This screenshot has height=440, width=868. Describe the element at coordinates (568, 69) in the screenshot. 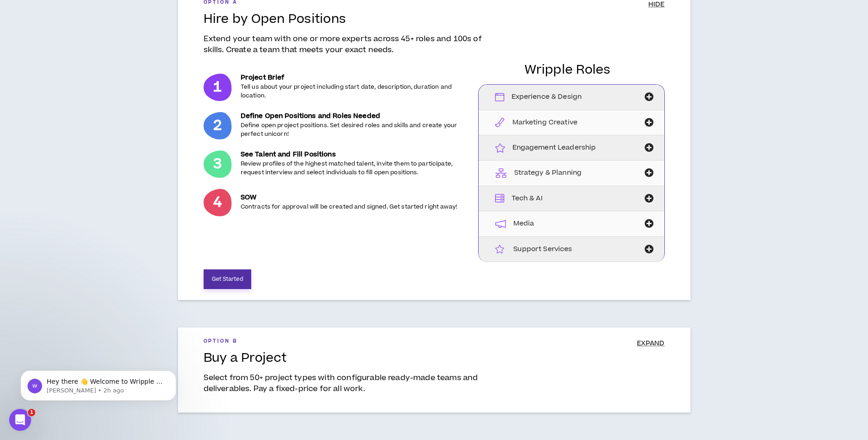

I see `h1: Wripple Roles` at that location.